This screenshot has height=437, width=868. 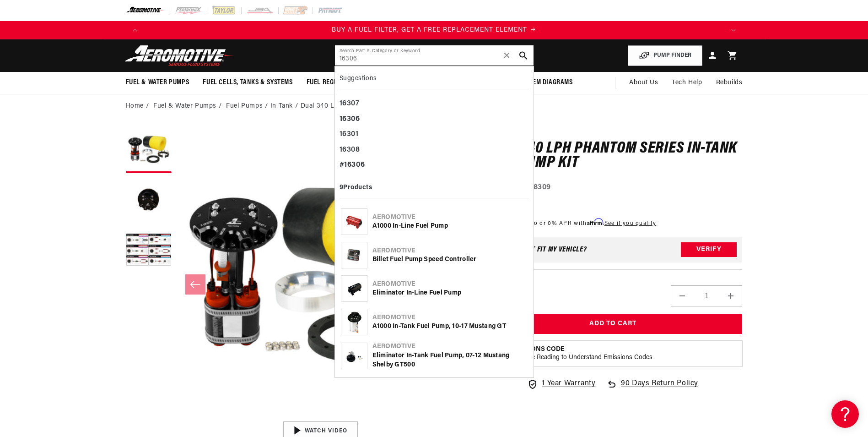 I want to click on button: Load image 2 in gallery view, so click(x=149, y=201).